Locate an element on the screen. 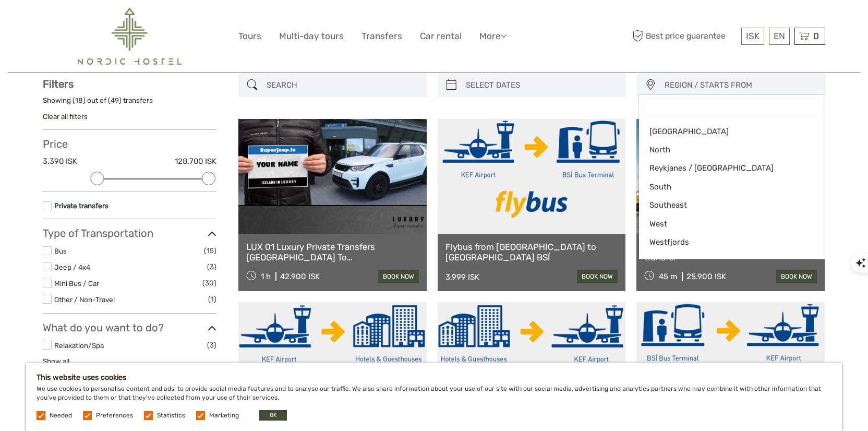  button: REGION / STARTS FROM is located at coordinates (739, 85).